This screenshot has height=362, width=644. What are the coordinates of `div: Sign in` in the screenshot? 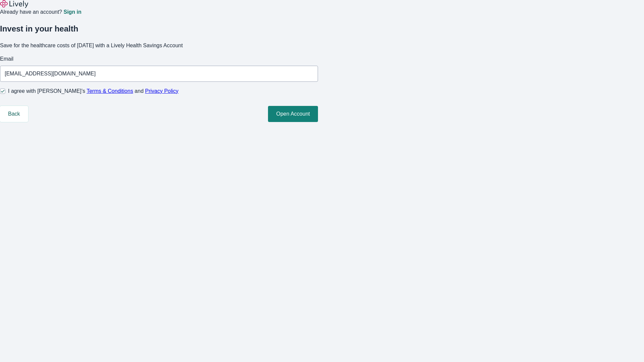 It's located at (72, 12).